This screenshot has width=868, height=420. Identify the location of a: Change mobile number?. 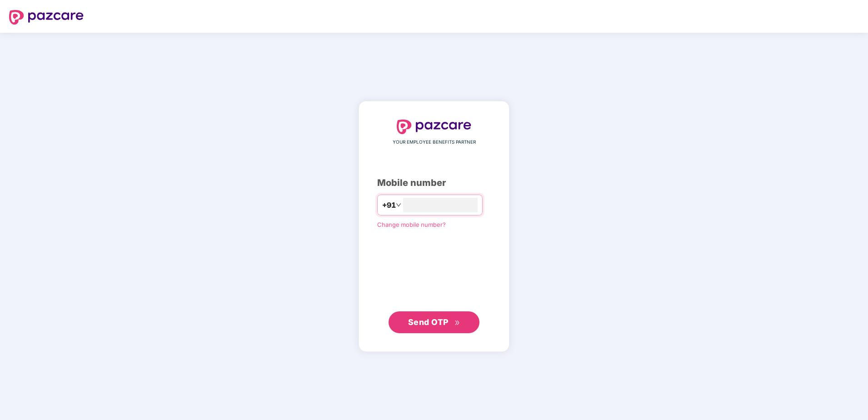
(411, 224).